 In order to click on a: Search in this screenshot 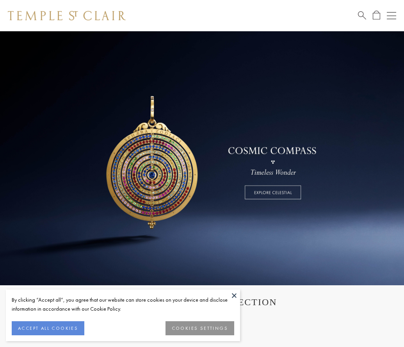, I will do `click(362, 15)`.